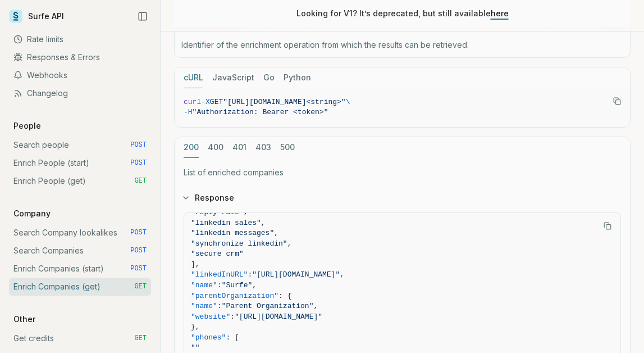 The image size is (644, 353). Describe the element at coordinates (233, 233) in the screenshot. I see `span: "linkedin messages"` at that location.